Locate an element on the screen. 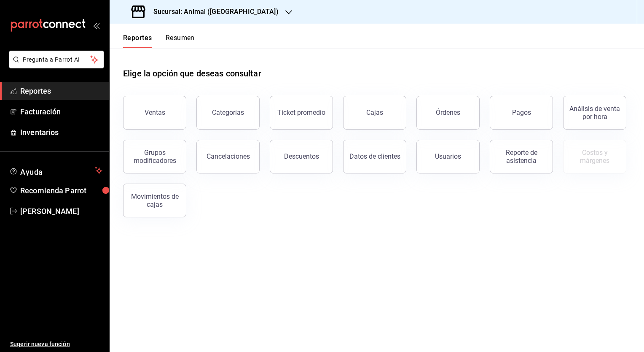 Image resolution: width=644 pixels, height=352 pixels. div: Movimientos de cajas is located at coordinates (155, 201).